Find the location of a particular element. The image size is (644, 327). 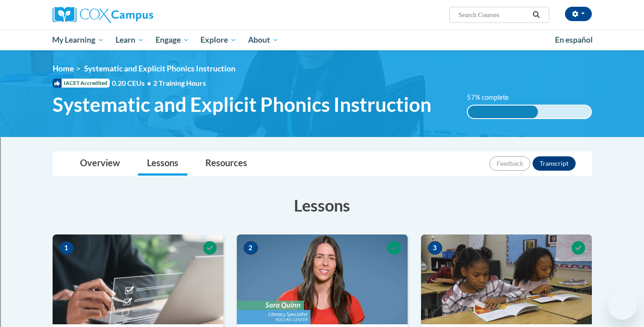

a: About is located at coordinates (263, 40).